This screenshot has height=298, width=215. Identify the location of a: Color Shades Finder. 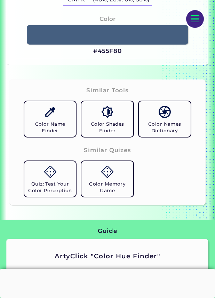
(107, 119).